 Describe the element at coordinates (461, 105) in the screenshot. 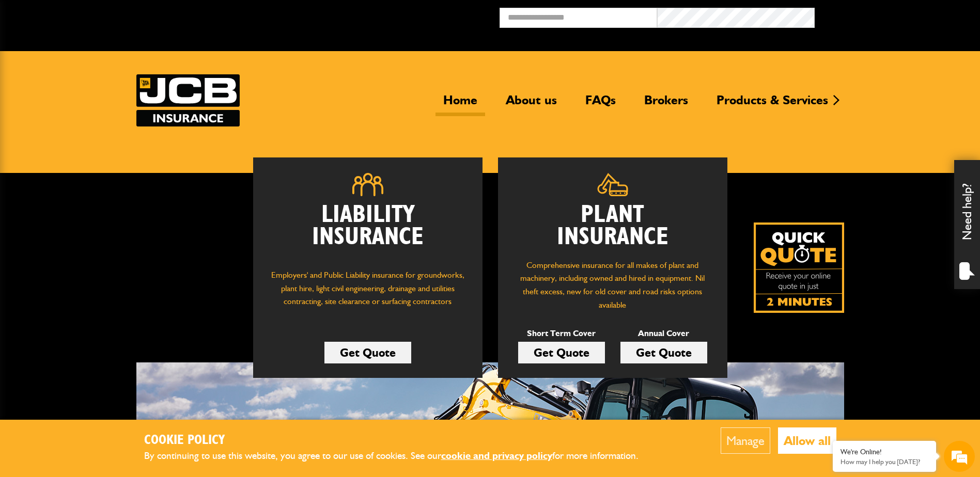

I see `a: Home` at that location.